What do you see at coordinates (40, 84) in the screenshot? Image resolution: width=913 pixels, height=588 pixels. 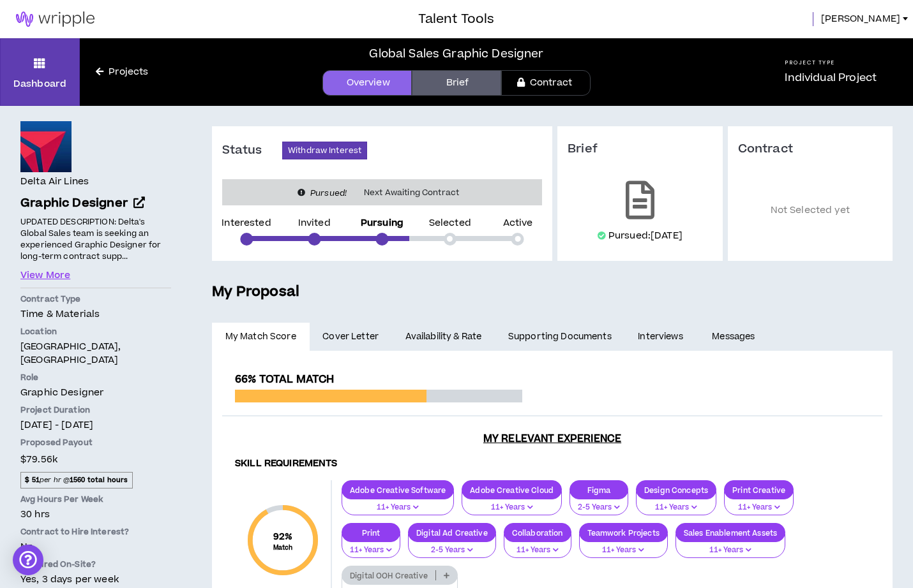 I see `p: Dashboard` at bounding box center [40, 84].